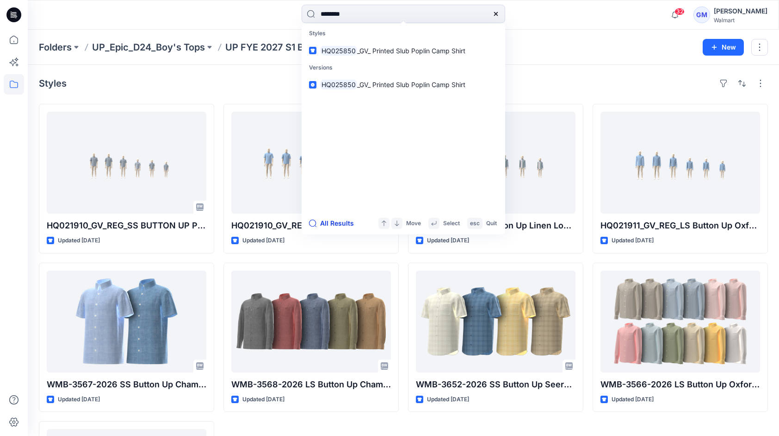  Describe the element at coordinates (335, 223) in the screenshot. I see `button: All Results` at that location.